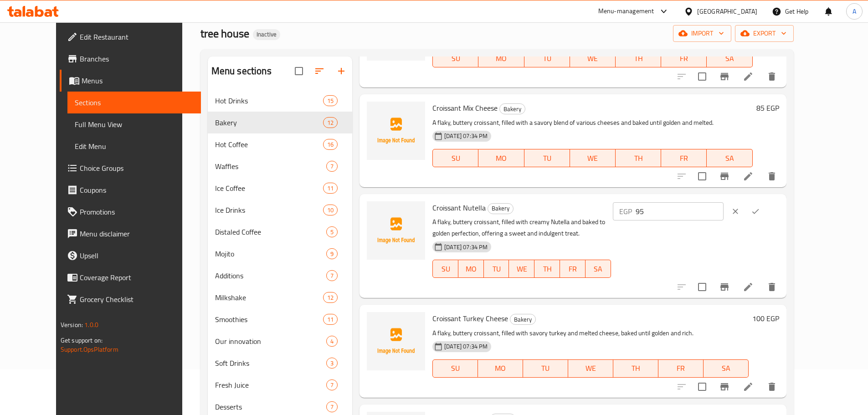 Image resolution: width=868 pixels, height=415 pixels. What do you see at coordinates (267, 34) in the screenshot?
I see `div: Inactive` at bounding box center [267, 34].